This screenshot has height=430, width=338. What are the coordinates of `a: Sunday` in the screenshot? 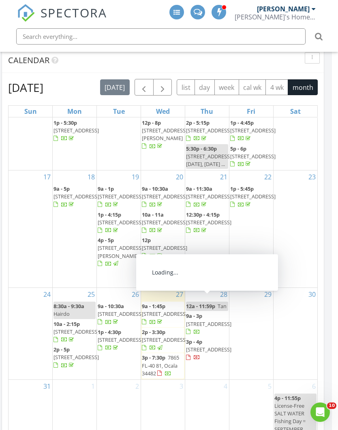 It's located at (30, 111).